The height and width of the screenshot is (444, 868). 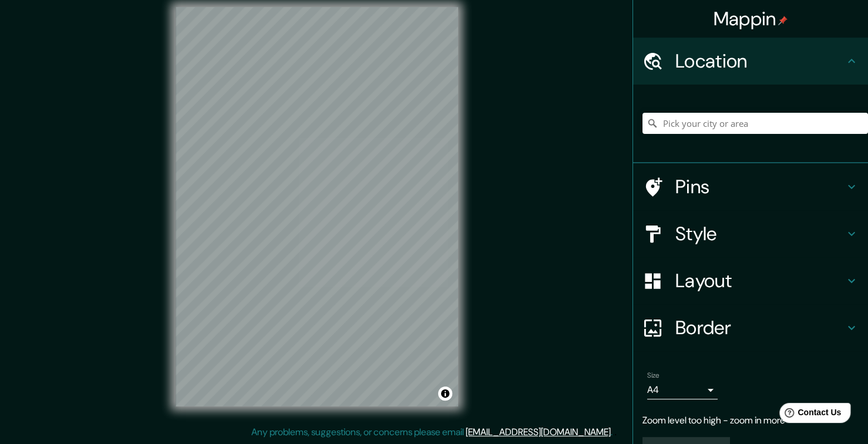 I want to click on button: Toggle attribution, so click(x=445, y=393).